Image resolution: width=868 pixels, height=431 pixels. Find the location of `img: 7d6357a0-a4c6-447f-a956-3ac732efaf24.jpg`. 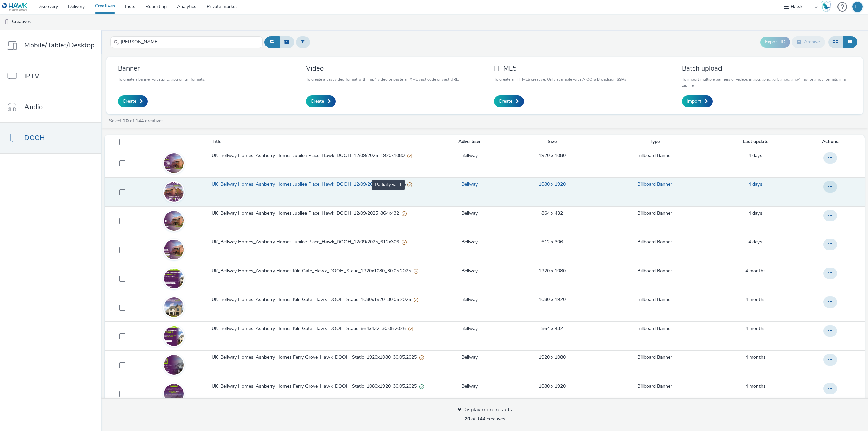

img: 7d6357a0-a4c6-447f-a956-3ac732efaf24.jpg is located at coordinates (174, 394).